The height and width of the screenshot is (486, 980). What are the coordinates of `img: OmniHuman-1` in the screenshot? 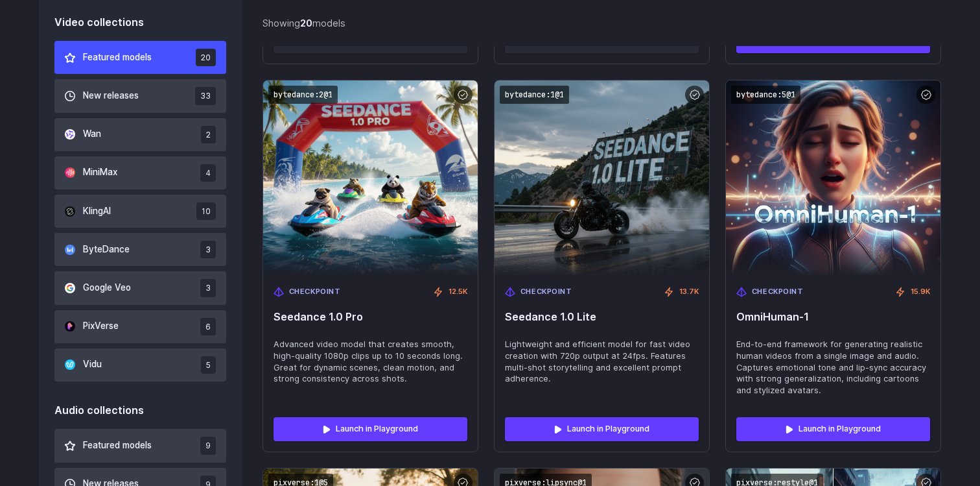 It's located at (832, 178).